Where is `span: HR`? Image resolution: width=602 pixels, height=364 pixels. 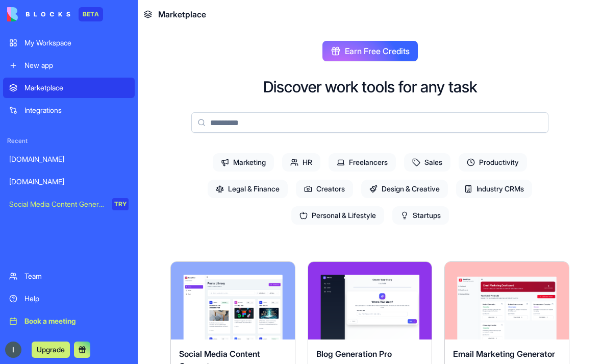 span: HR is located at coordinates (301, 162).